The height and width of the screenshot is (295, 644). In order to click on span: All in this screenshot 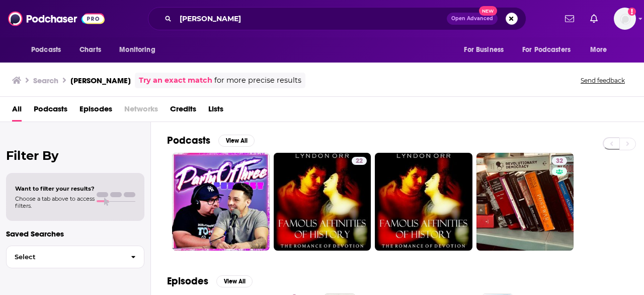, I will do `click(16, 111)`.